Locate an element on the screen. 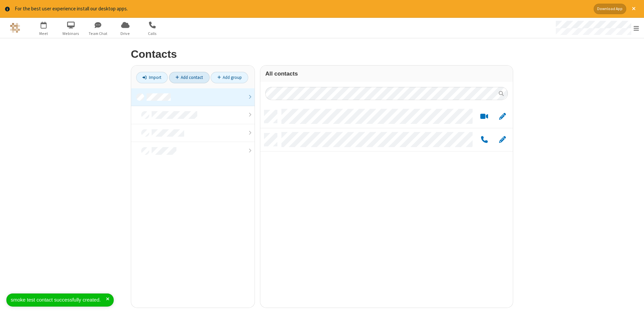  div: For the best user experience install our desktop apps. is located at coordinates (301, 9).